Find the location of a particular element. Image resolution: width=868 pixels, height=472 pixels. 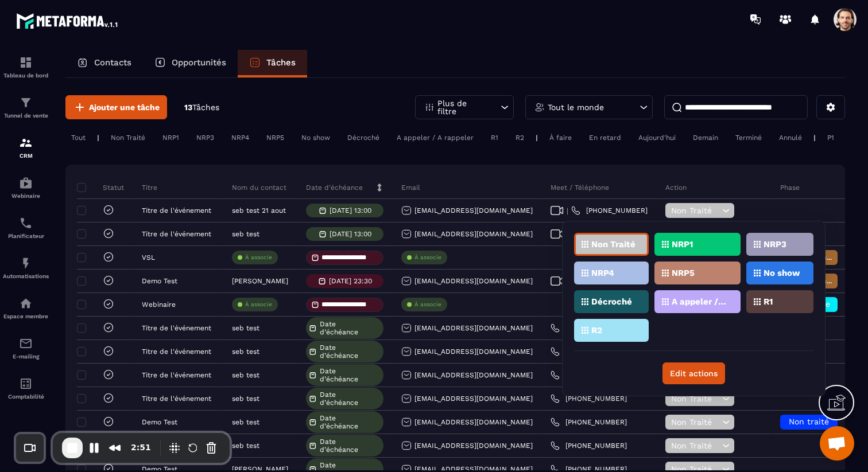

p: R1 is located at coordinates (768, 301).